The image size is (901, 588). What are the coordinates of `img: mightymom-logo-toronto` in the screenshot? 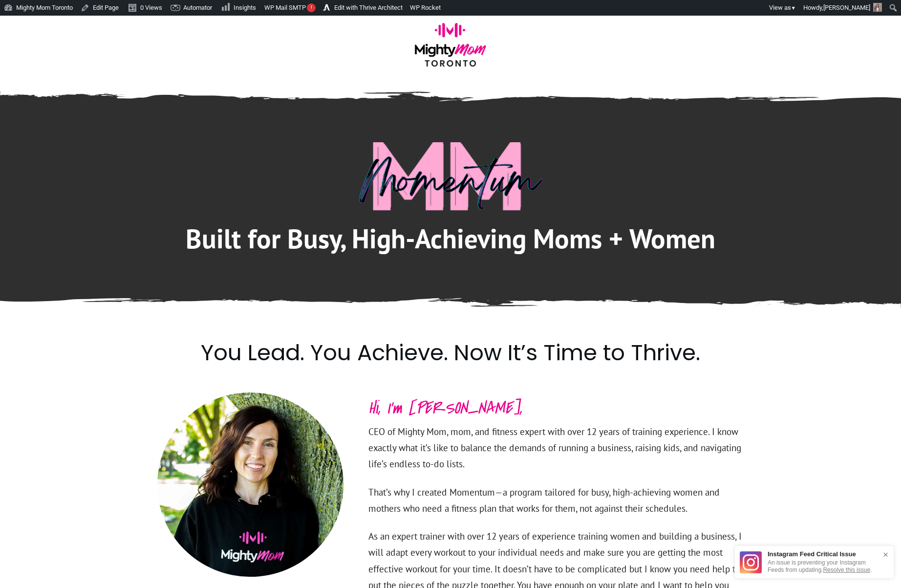 It's located at (450, 48).